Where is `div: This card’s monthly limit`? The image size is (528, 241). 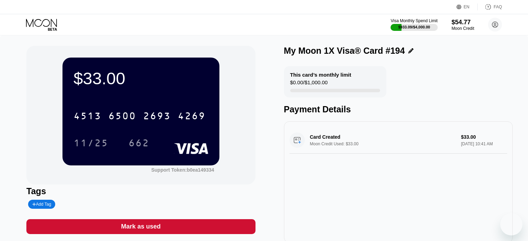
div: This card’s monthly limit is located at coordinates (321, 75).